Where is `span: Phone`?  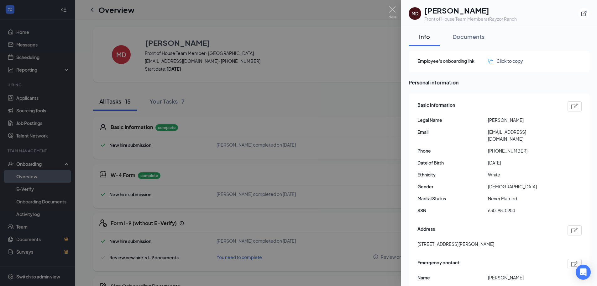
span: Phone is located at coordinates (453, 150).